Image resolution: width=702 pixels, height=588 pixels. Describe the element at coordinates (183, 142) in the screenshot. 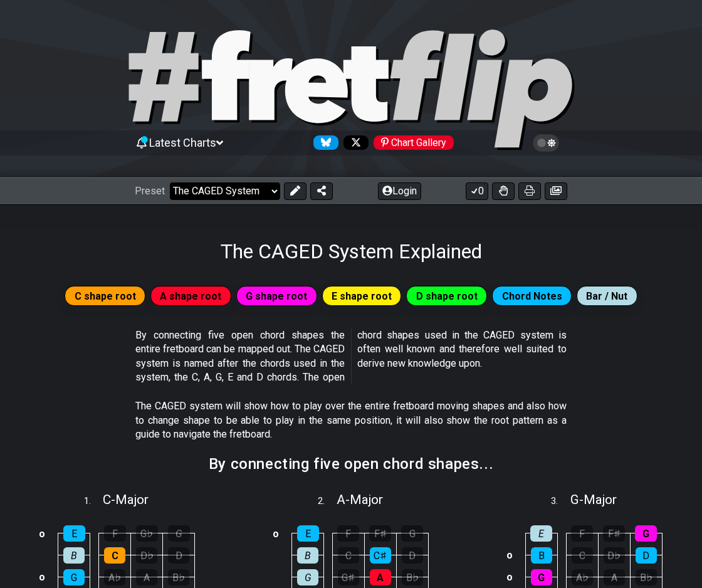

I see `span: Latest Charts` at that location.